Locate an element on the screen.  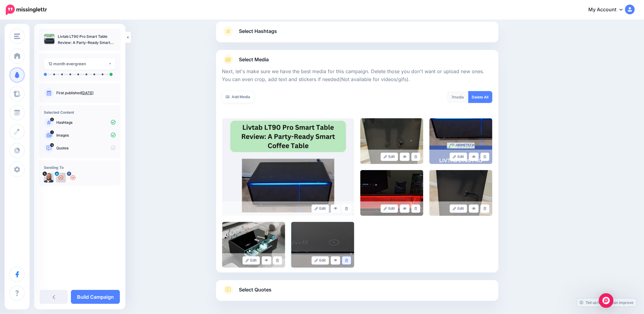
div: 12 month evergreen is located at coordinates (78, 64).